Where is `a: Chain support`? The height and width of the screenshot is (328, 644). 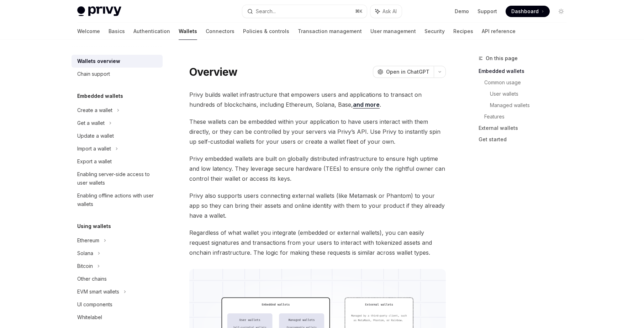 a: Chain support is located at coordinates (117, 74).